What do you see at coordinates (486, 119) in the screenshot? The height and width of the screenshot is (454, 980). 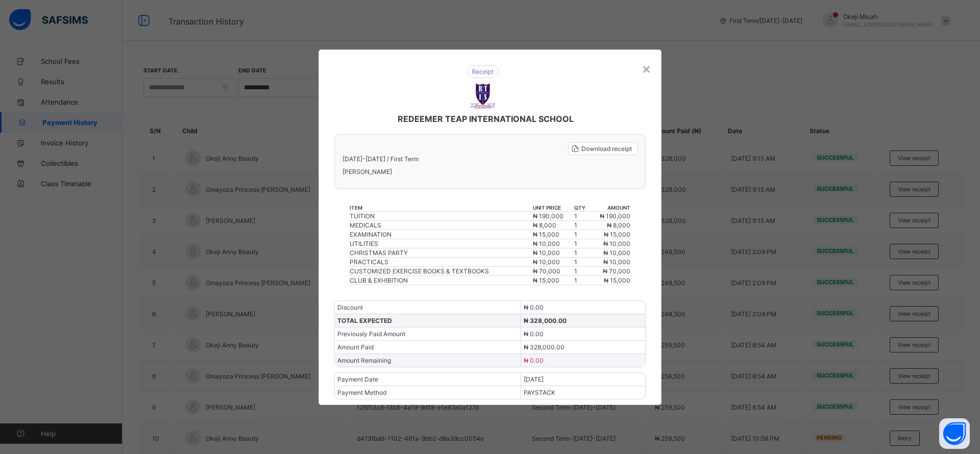 I see `span: REDEEMER TEAP INTERNATIONAL SCHOOL` at bounding box center [486, 119].